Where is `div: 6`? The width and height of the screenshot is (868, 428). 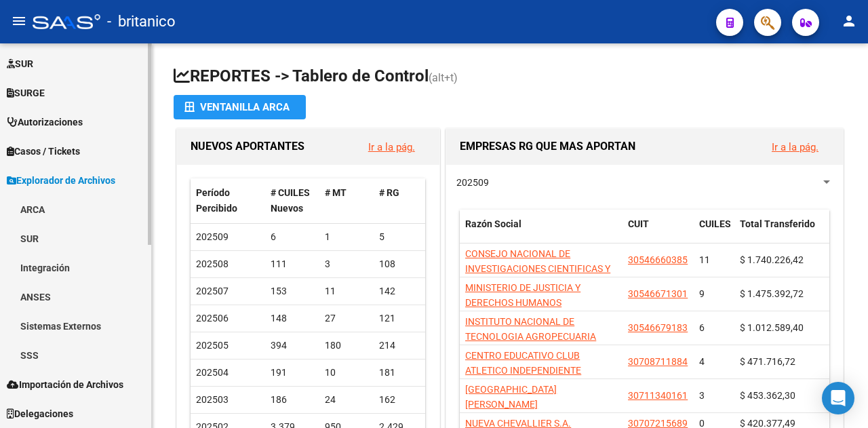
div: 6 is located at coordinates (292, 237).